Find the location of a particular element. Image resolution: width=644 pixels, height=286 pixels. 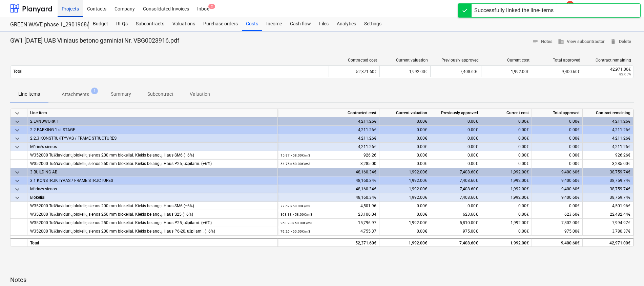

span: W352000 Tuščiavidurių blokelių sienos 200 mm blokeliai. Kiekis be angų. Haus P6-20, užpilami. (+6%) is located at coordinates (123, 232).